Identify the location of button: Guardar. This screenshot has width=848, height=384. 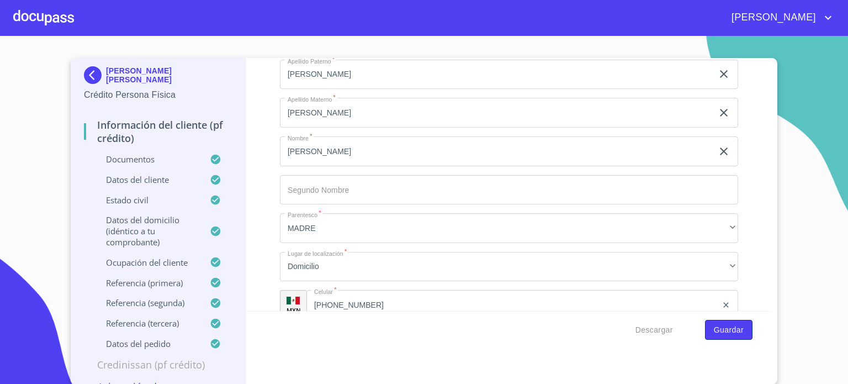
(729, 329).